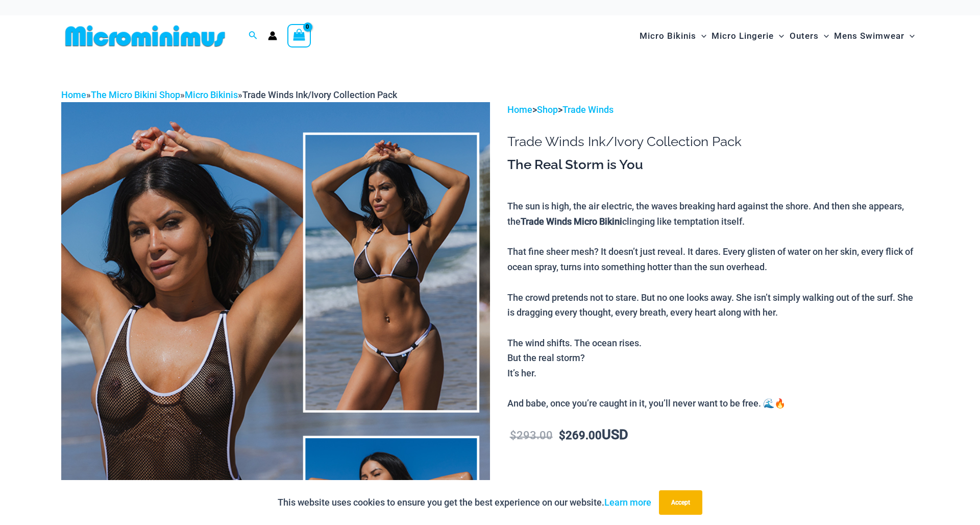 The width and height of the screenshot is (980, 525). What do you see at coordinates (804, 36) in the screenshot?
I see `span: Outers` at bounding box center [804, 36].